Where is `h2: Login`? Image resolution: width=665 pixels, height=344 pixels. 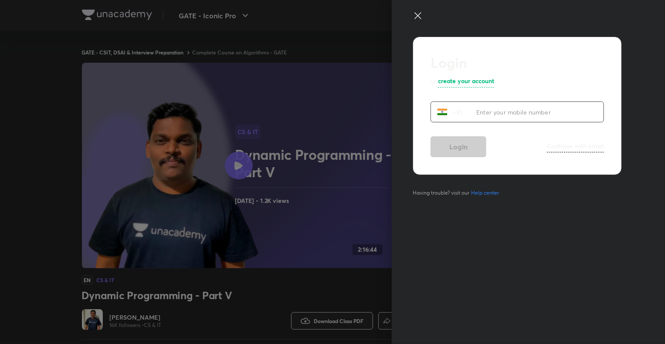
h2: Login is located at coordinates (517, 63).